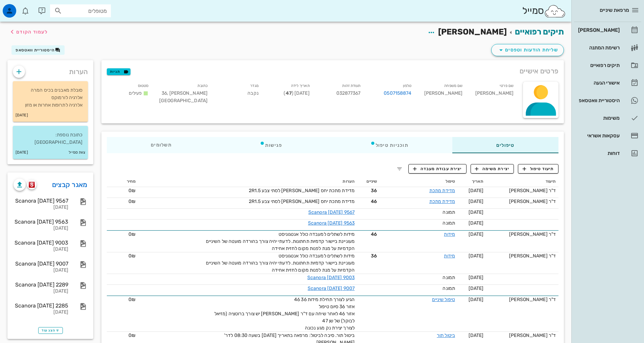 The image size is (644, 343). I want to click on a: ביטול תור, so click(446, 335).